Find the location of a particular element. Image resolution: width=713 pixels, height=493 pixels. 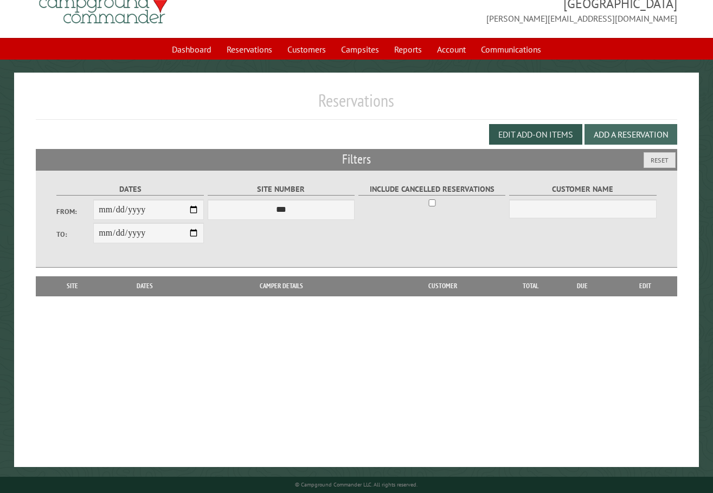

label: Customer Name is located at coordinates (583, 189).